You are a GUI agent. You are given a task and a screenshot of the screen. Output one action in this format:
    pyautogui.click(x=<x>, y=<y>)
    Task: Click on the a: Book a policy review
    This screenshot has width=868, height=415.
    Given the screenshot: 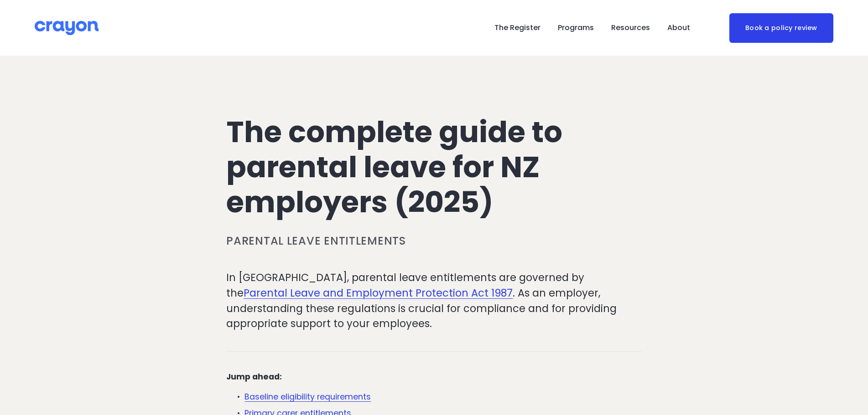 What is the action you would take?
    pyautogui.click(x=781, y=28)
    